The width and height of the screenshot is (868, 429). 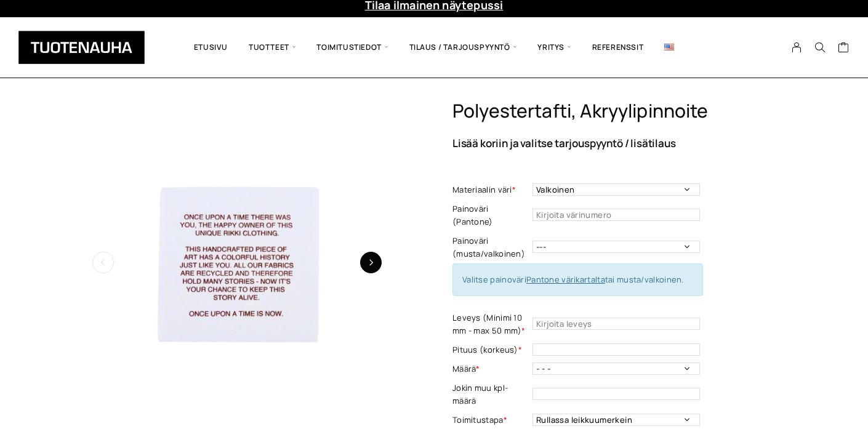 What do you see at coordinates (210, 47) in the screenshot?
I see `a: Etusivu` at bounding box center [210, 47].